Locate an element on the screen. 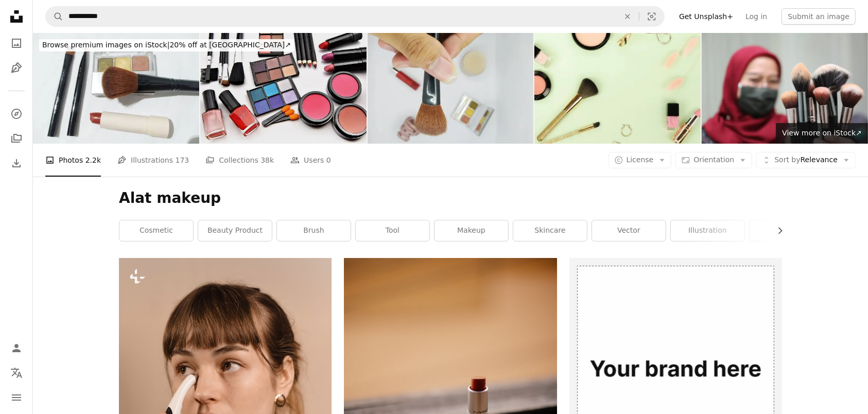 This screenshot has width=868, height=414. img: Makeup tools is located at coordinates (116, 88).